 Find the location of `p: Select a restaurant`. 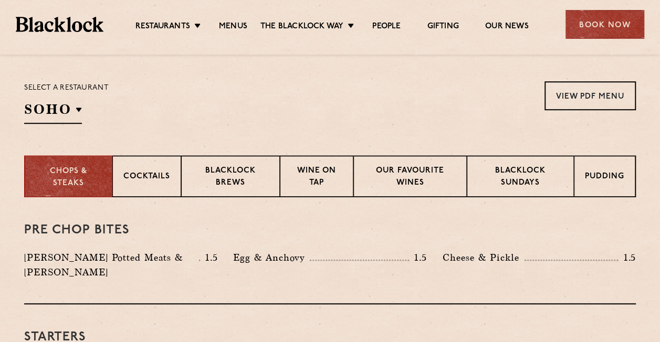

p: Select a restaurant is located at coordinates (66, 88).